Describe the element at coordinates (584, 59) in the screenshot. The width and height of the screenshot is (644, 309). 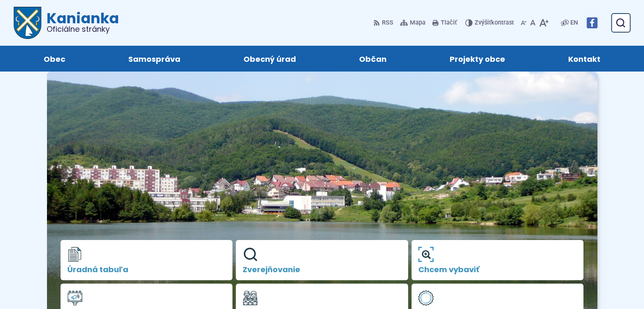
I see `a: Kontakt` at that location.